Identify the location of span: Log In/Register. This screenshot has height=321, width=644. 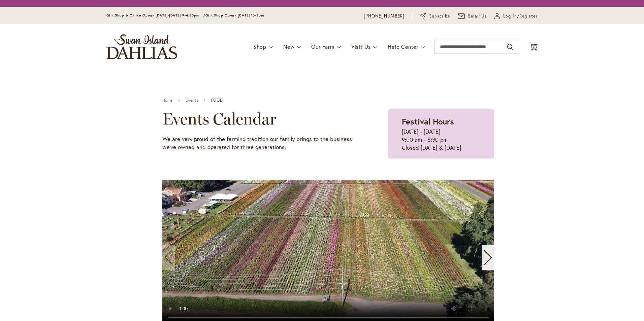
(520, 16).